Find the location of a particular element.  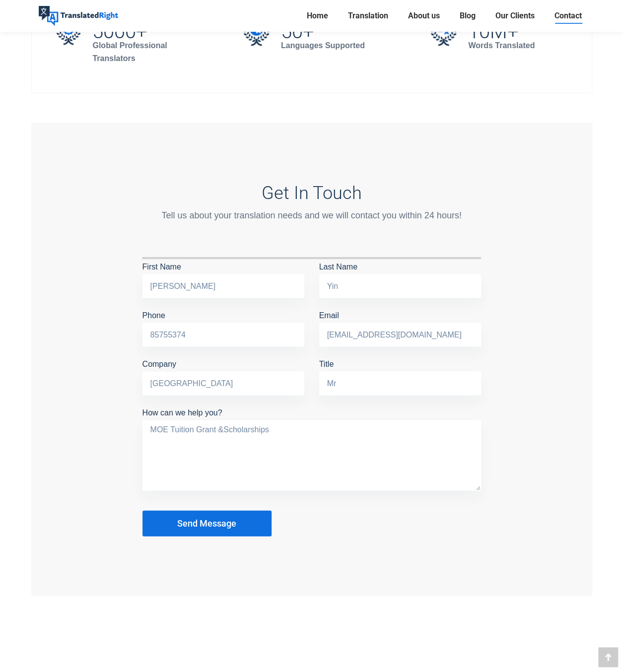

input: Company is located at coordinates (223, 383).